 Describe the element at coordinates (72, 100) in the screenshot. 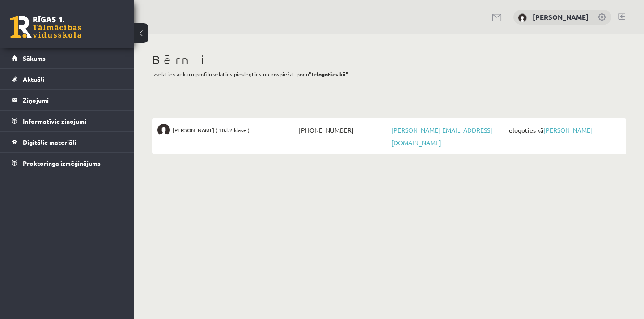

I see `legend: Ziņojumi` at that location.